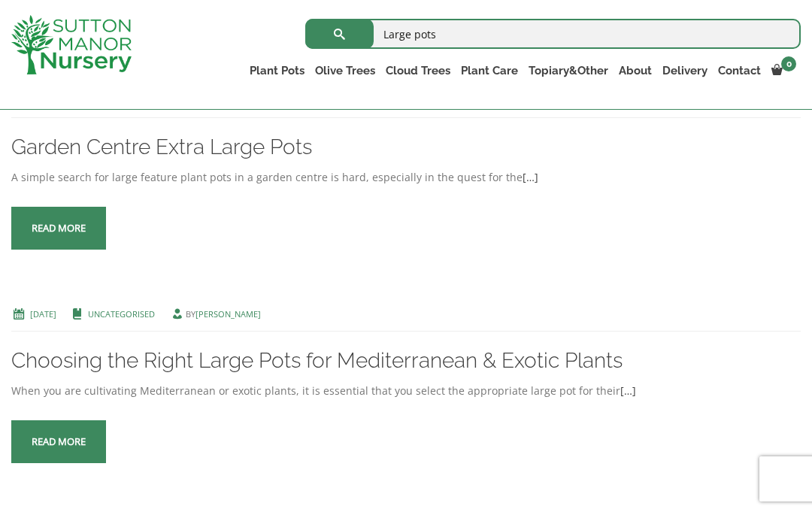  Describe the element at coordinates (121, 314) in the screenshot. I see `a: Uncategorised` at that location.